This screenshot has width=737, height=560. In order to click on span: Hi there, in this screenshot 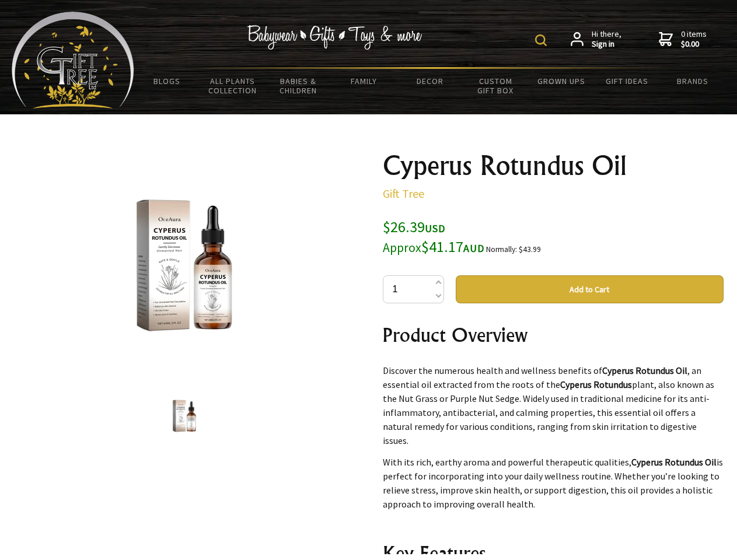, I will do `click(606, 39)`.